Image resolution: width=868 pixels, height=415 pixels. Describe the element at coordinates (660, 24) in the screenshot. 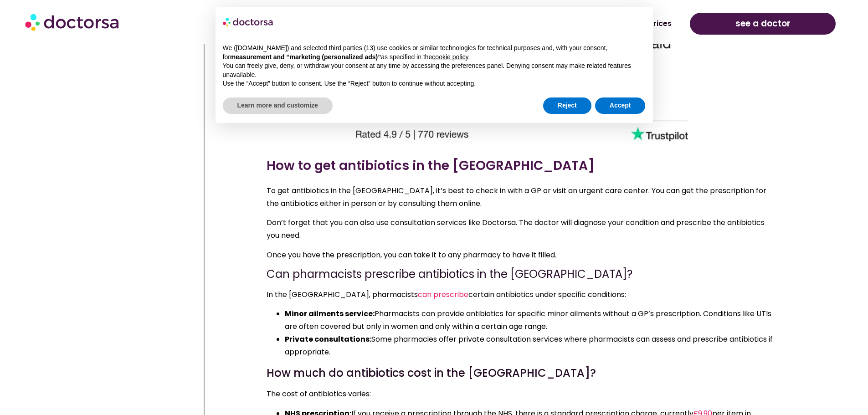

I see `a: Prices` at that location.